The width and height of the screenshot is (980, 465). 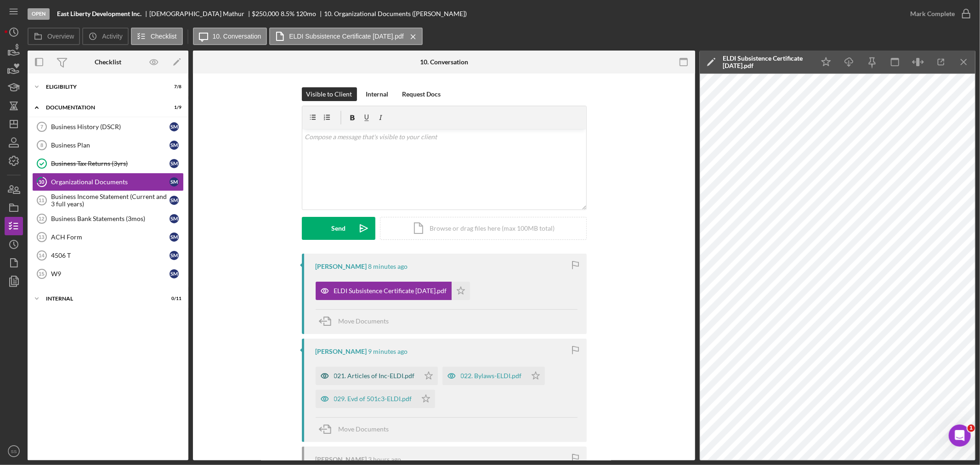 What do you see at coordinates (388, 266) in the screenshot?
I see `time: 2025-10-09 19:16` at bounding box center [388, 266].